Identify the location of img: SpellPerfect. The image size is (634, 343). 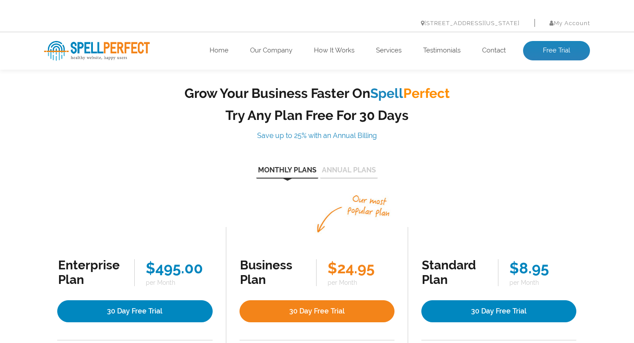
(97, 51).